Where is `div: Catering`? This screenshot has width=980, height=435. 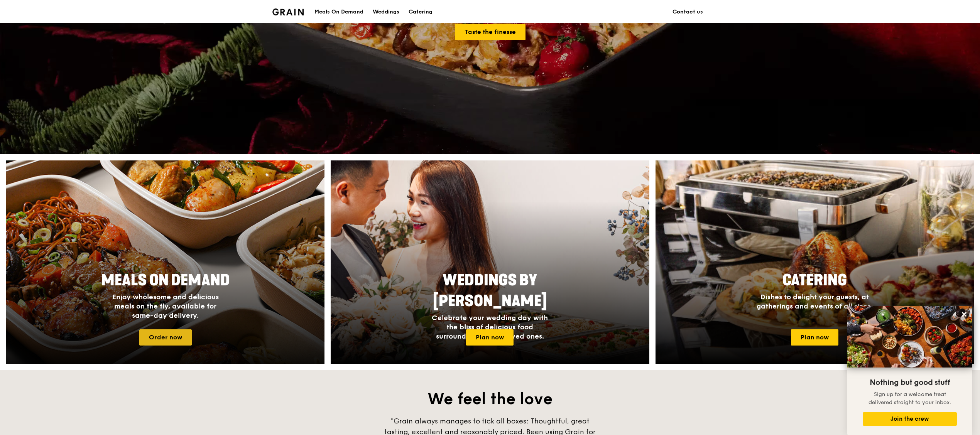
div: Catering is located at coordinates (421, 12).